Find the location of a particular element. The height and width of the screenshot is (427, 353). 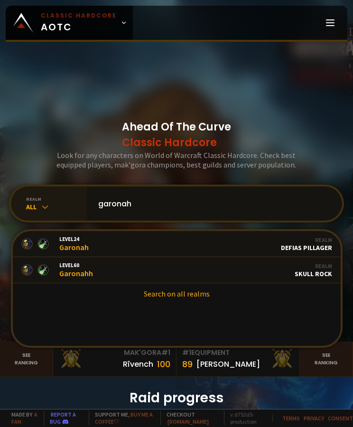

span: Support me, is located at coordinates (121, 418).